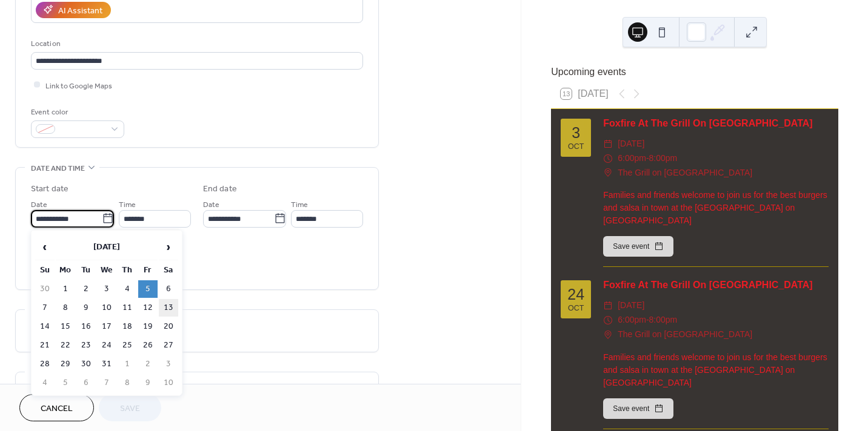 The width and height of the screenshot is (868, 431). I want to click on td: 11, so click(127, 308).